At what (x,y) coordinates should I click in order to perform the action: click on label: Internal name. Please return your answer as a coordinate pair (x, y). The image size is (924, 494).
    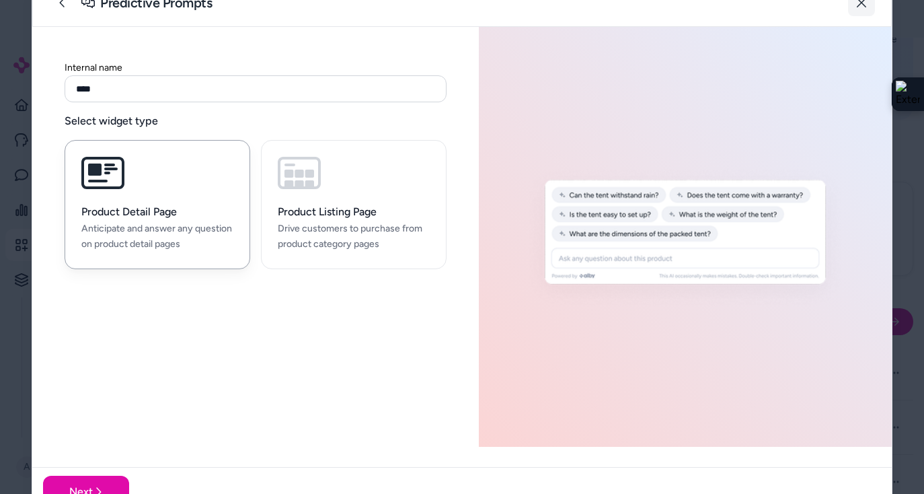
    Looking at the image, I should click on (93, 67).